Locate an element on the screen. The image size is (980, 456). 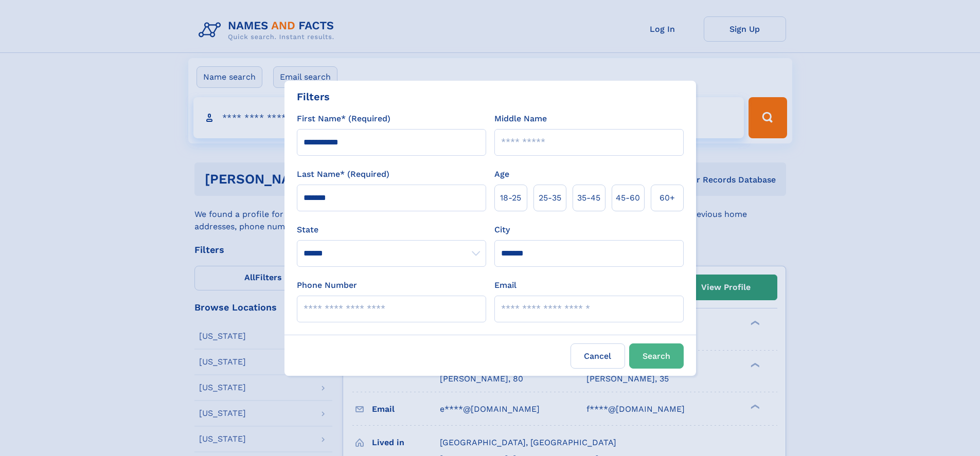
label: Cancel is located at coordinates (598, 356).